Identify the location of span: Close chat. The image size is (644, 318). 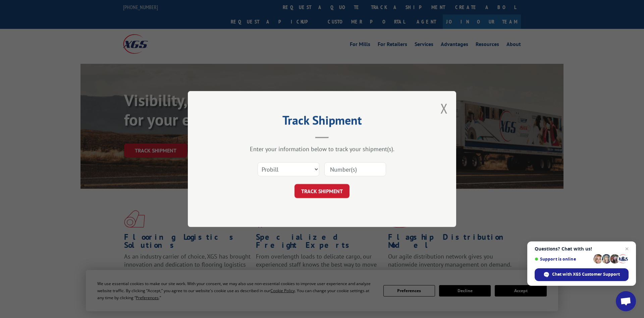
(627, 249).